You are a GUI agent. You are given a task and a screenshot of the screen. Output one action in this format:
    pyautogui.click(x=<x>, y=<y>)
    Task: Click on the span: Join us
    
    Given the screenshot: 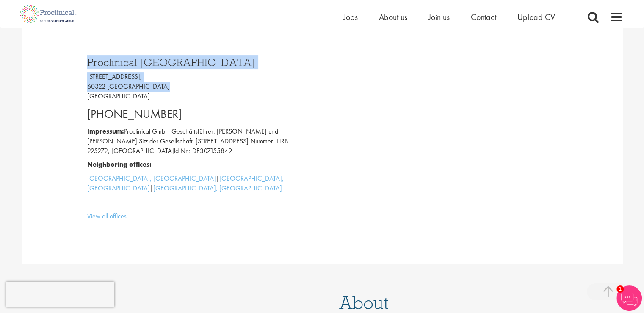 What is the action you would take?
    pyautogui.click(x=439, y=17)
    